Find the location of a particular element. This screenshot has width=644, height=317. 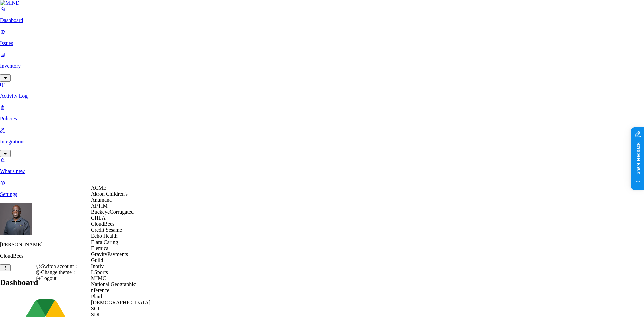

span: BuckeyeCorrugated is located at coordinates (112, 212).